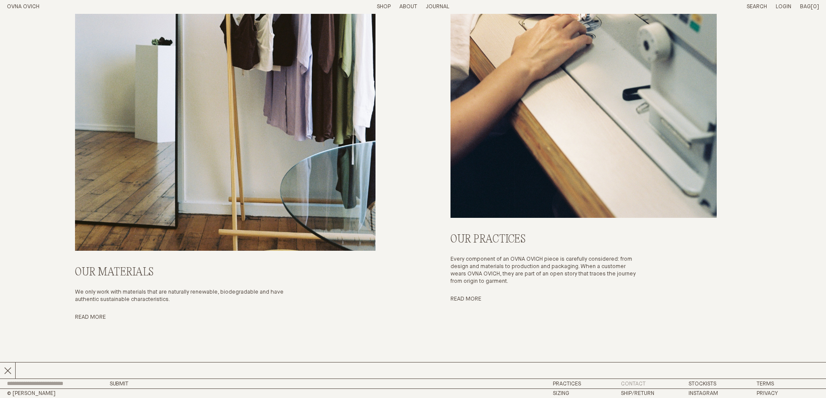 This screenshot has height=398, width=826. I want to click on a: Contact, so click(633, 384).